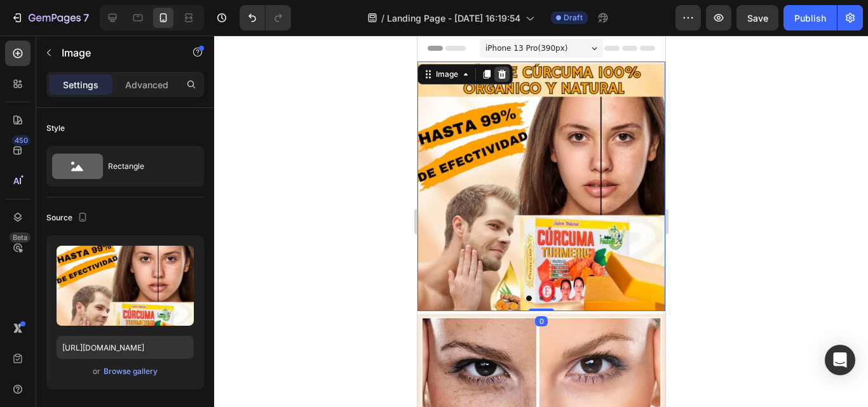 The image size is (868, 407). Describe the element at coordinates (840, 360) in the screenshot. I see `div: Open Intercom Messenger` at that location.